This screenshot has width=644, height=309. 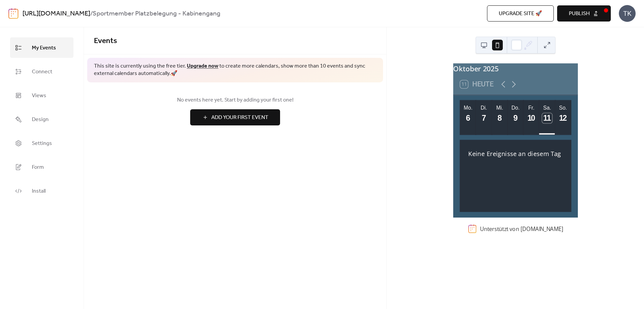 What do you see at coordinates (203, 66) in the screenshot?
I see `a: Upgrade now` at bounding box center [203, 66].